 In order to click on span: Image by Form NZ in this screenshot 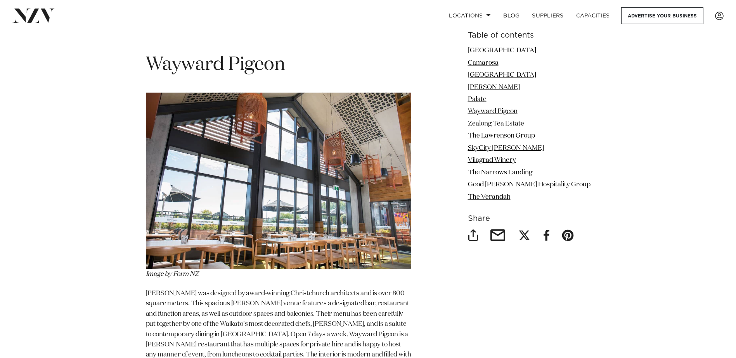, I will do `click(172, 274)`.